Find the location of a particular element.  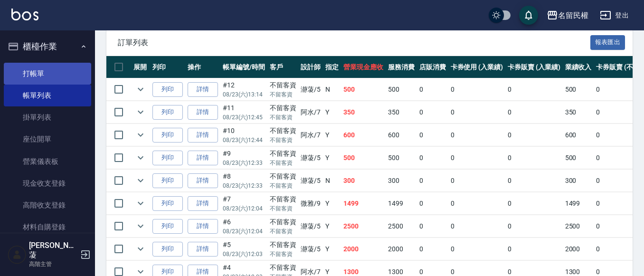

td: #10 is located at coordinates (243, 135).